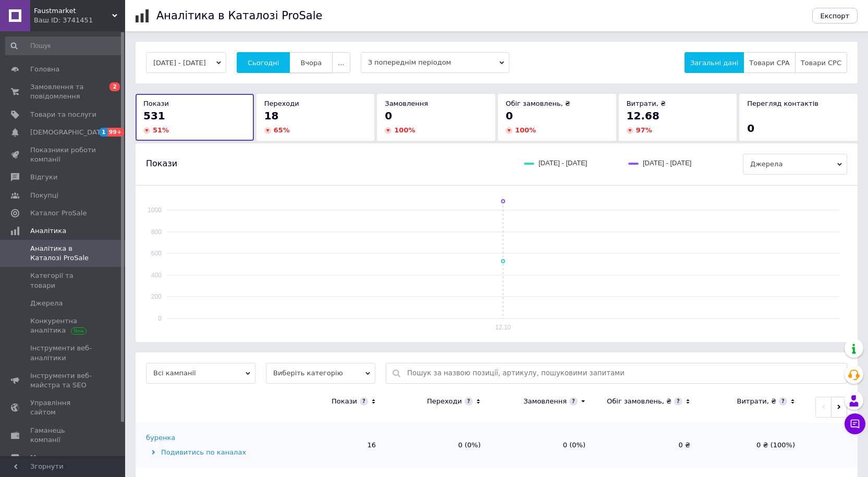 The width and height of the screenshot is (868, 477). What do you see at coordinates (63, 407) in the screenshot?
I see `span: Управління сайтом` at bounding box center [63, 407].